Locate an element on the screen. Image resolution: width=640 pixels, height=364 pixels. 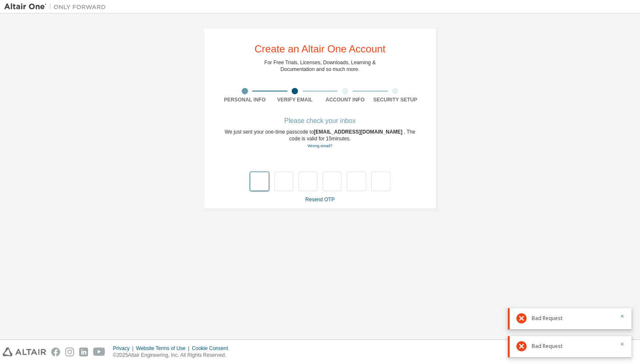
img: altair_logo.svg is located at coordinates (24, 352).